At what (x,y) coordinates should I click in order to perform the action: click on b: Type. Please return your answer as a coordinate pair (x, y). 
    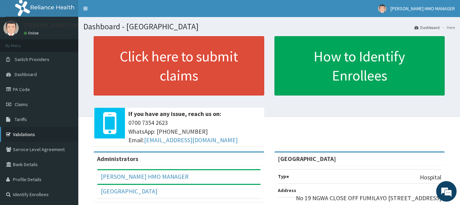
    Looking at the image, I should click on (283, 176).